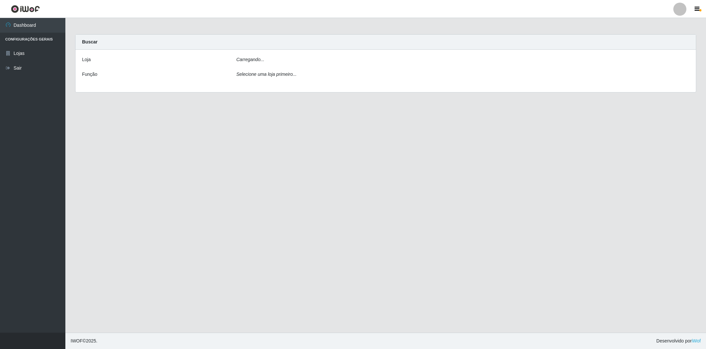  I want to click on span: © 2025 ., so click(84, 341).